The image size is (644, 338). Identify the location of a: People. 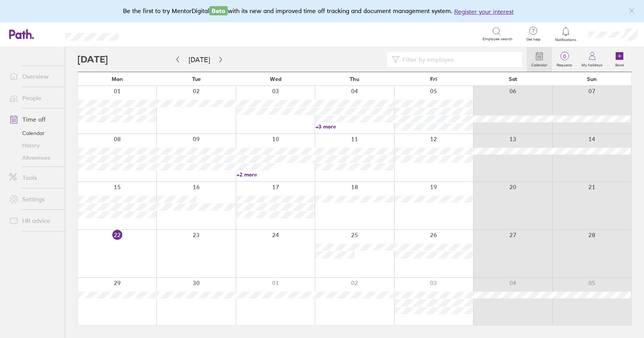
(34, 98).